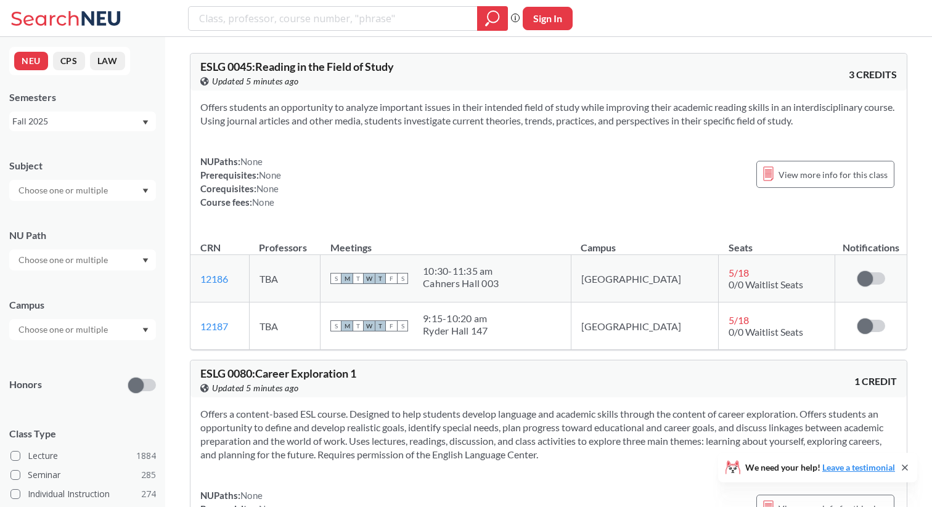 This screenshot has width=932, height=507. What do you see at coordinates (83, 456) in the screenshot?
I see `label: Lecture` at bounding box center [83, 456].